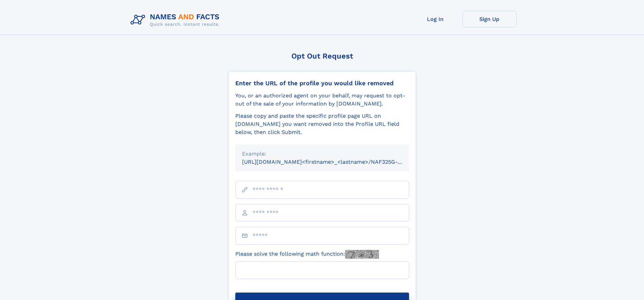  Describe the element at coordinates (177, 20) in the screenshot. I see `img: Logo Names and Facts` at that location.